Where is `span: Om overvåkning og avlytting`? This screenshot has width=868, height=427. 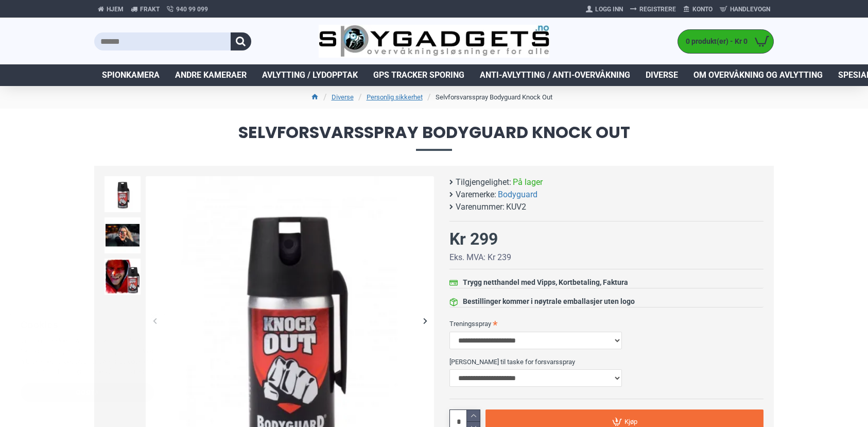 span: Om overvåkning og avlytting is located at coordinates (758, 75).